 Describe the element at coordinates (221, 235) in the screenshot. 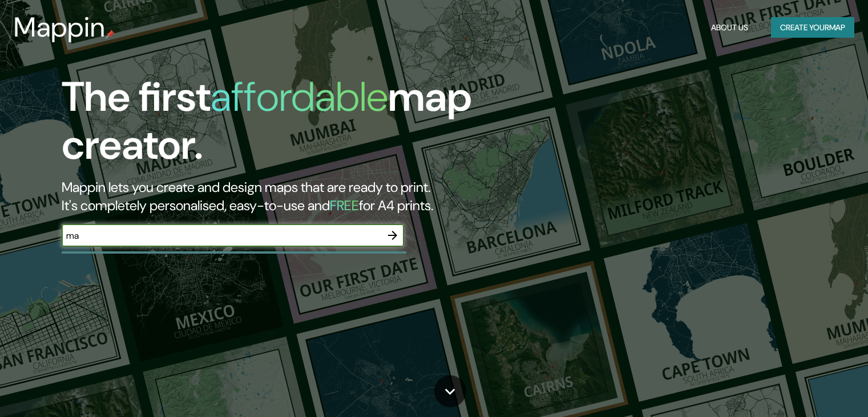

I see `input: Choose your favourite place` at that location.